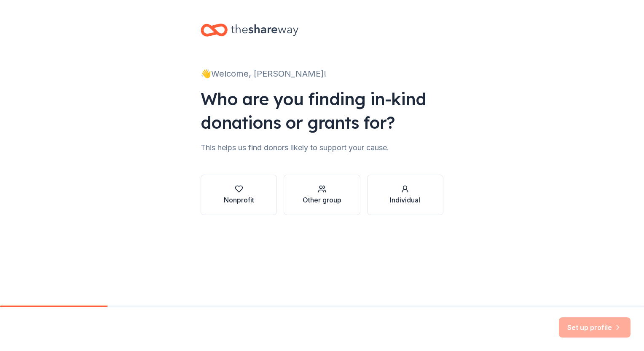  Describe the element at coordinates (405, 200) in the screenshot. I see `div: Individual` at that location.